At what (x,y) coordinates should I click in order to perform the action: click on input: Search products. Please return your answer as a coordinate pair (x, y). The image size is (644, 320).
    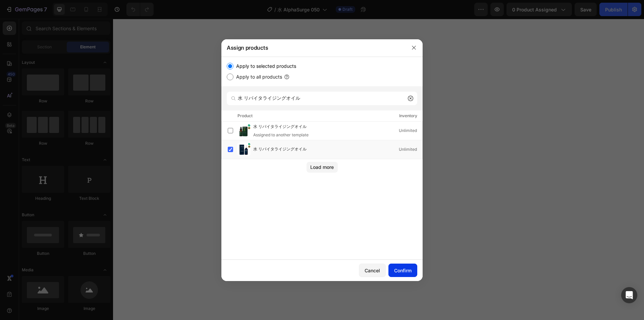
    Looking at the image, I should click on (322, 98).